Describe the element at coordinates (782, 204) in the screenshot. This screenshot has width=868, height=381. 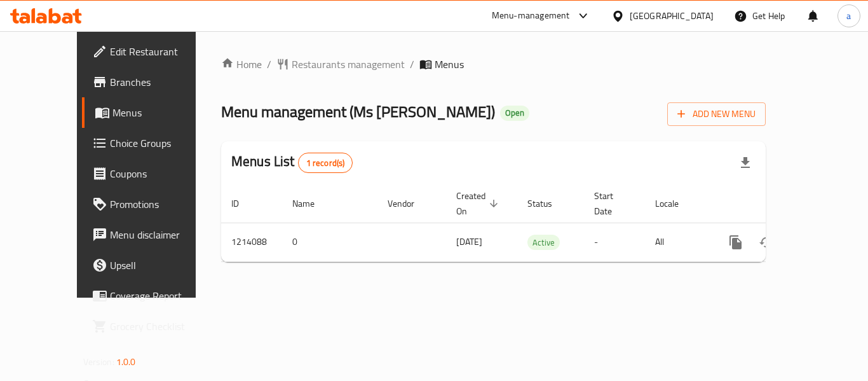
I see `th: Actions` at that location.